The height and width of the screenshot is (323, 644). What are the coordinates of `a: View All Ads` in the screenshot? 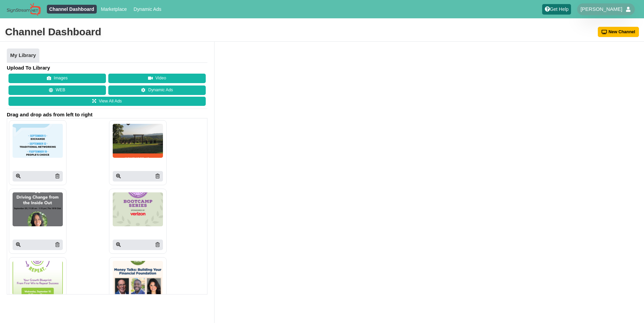 It's located at (107, 101).